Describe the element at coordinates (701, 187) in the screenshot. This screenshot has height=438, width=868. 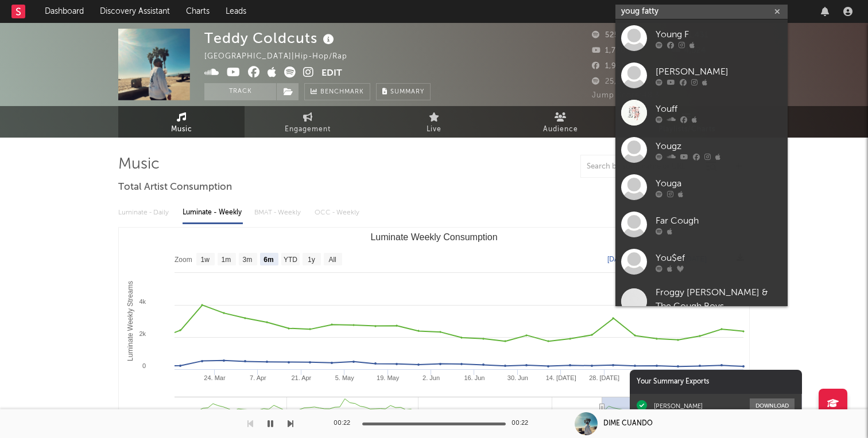
I see `a: Youga` at that location.